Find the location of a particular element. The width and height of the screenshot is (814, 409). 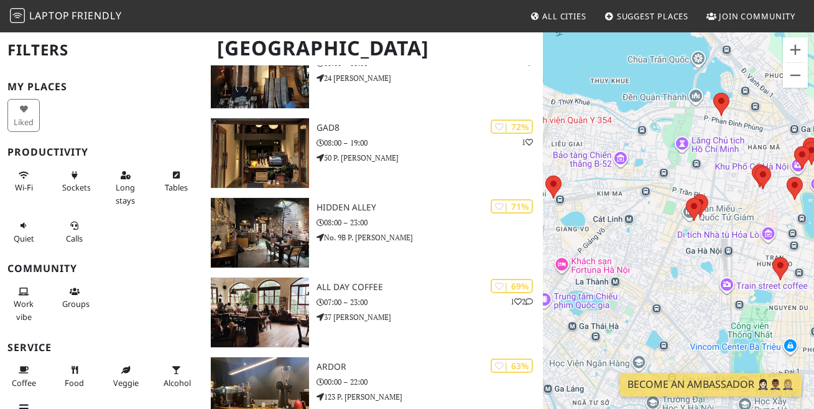

span: Food is located at coordinates (74, 382).